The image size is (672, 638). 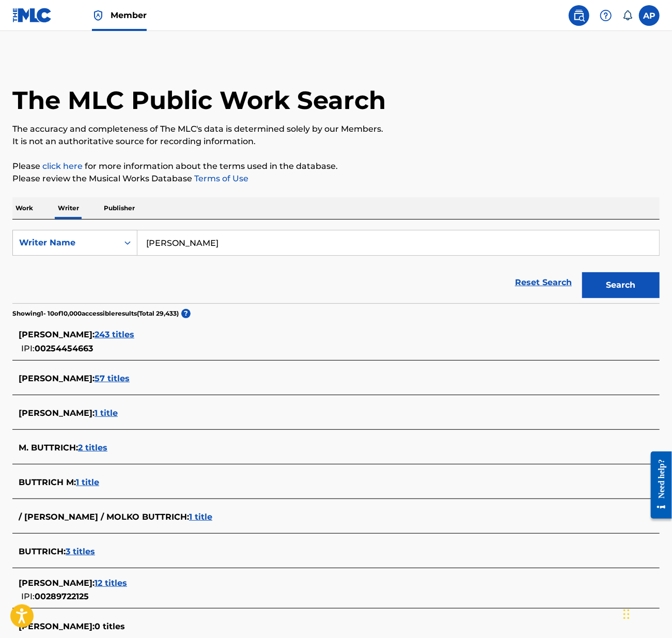 I want to click on div: Open Resource Center, so click(x=18, y=41).